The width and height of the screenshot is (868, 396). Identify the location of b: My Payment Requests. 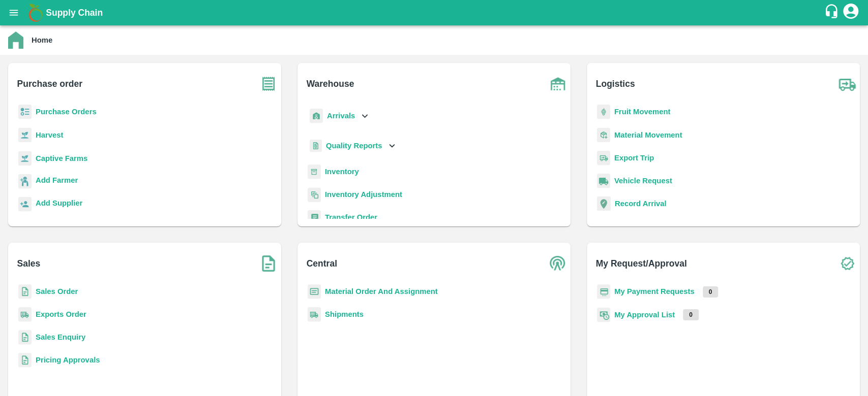
(655, 291).